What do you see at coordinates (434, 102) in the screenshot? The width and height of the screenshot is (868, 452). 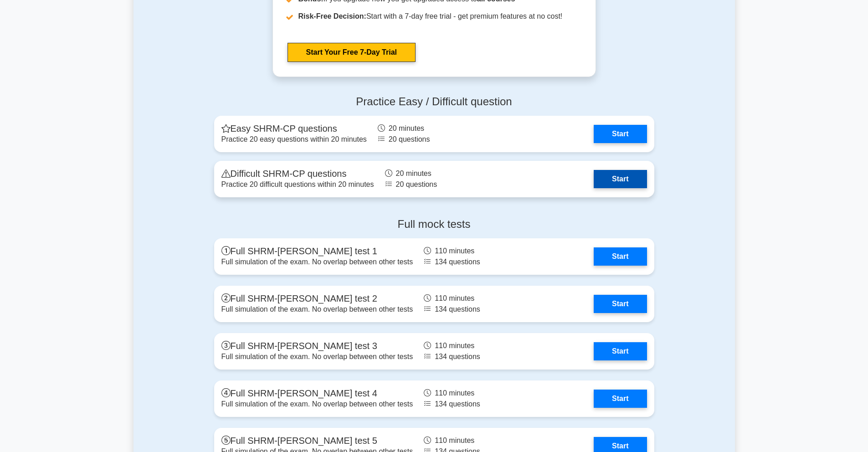 I see `h4: Practice Easy / Difficult question` at bounding box center [434, 102].